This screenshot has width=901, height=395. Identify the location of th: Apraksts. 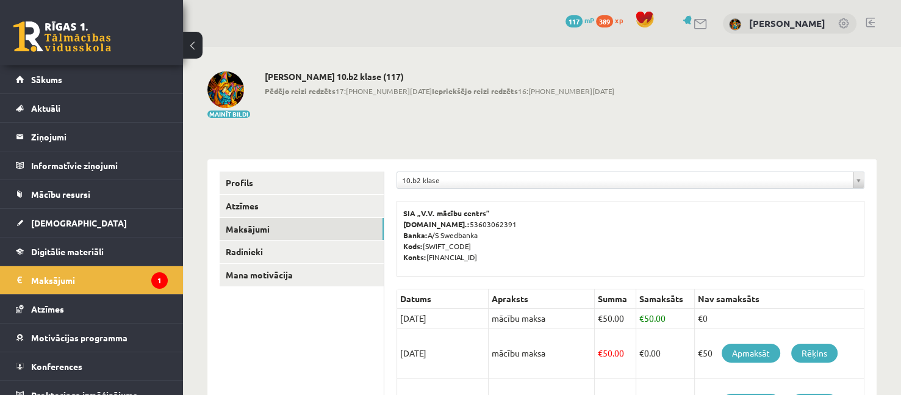
(542, 299).